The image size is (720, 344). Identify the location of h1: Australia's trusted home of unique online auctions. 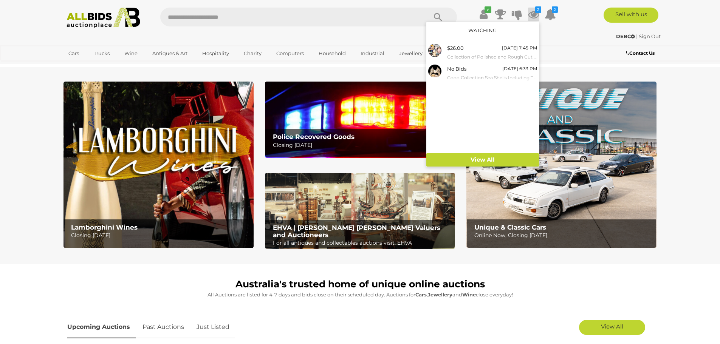
(360, 285).